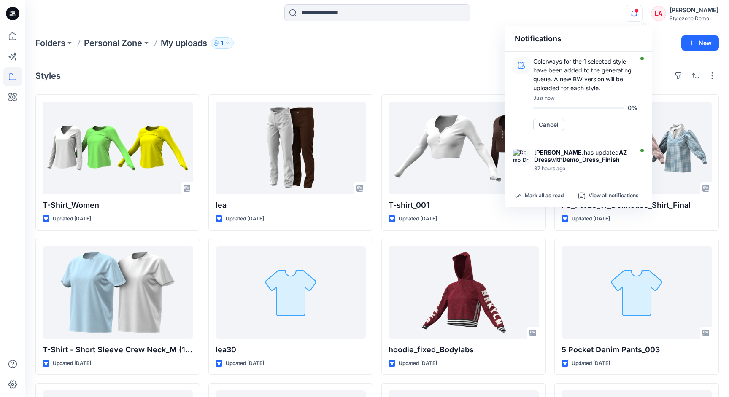  What do you see at coordinates (585, 75) in the screenshot?
I see `p: Colorways for the 1 selected style have been added to the generating queue. A new BW version will...` at bounding box center [585, 75].